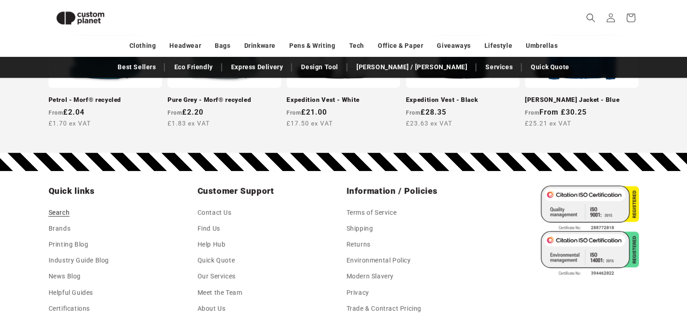  I want to click on h2: Information / Policies, so click(418, 191).